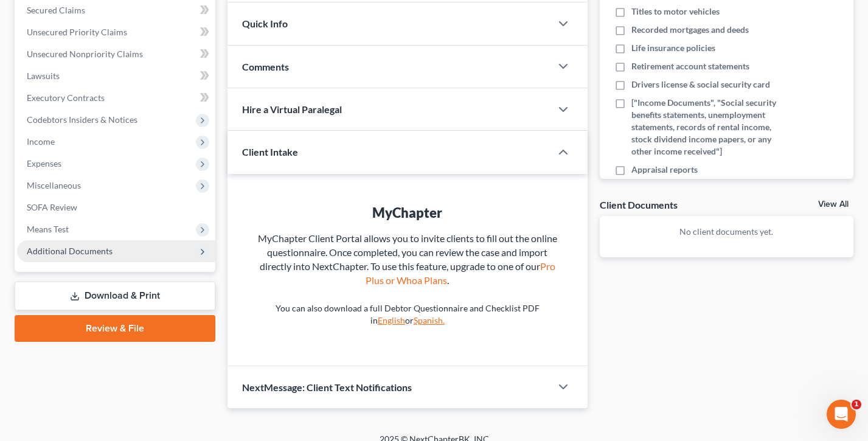 This screenshot has height=441, width=868. What do you see at coordinates (408, 314) in the screenshot?
I see `p: You can also download a full Debtor Questionnaire and Checklist PDF in or` at bounding box center [408, 314].